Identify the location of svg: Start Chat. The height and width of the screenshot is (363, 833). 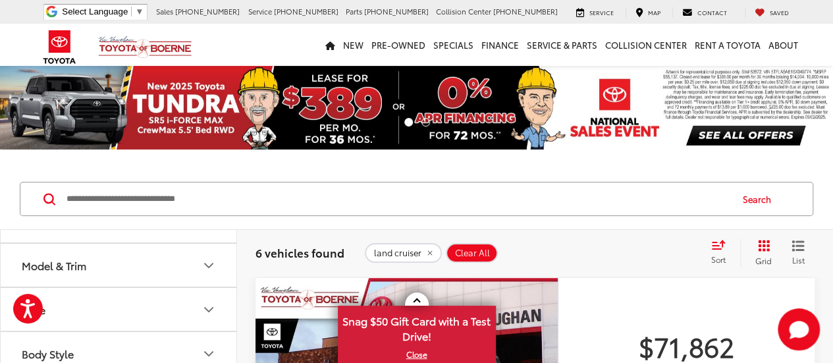
(798, 329).